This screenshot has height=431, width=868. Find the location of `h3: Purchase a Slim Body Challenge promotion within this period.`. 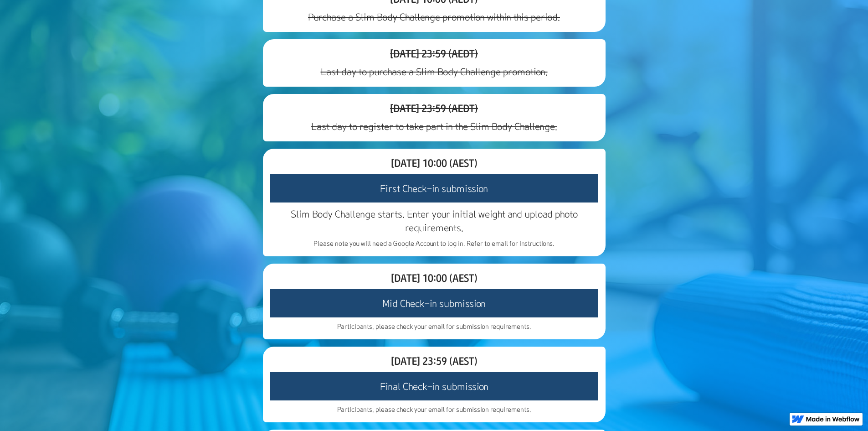

h3: Purchase a Slim Body Challenge promotion within this period. is located at coordinates (434, 16).